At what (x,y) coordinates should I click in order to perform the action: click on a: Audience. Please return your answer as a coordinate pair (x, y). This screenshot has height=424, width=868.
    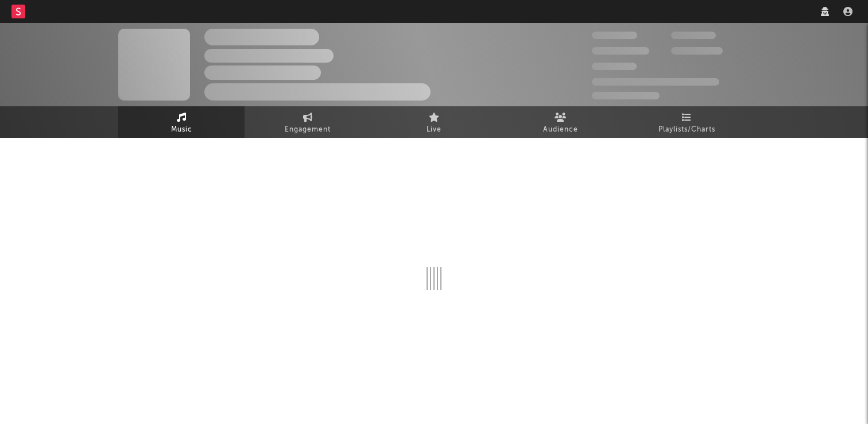
    Looking at the image, I should click on (560, 122).